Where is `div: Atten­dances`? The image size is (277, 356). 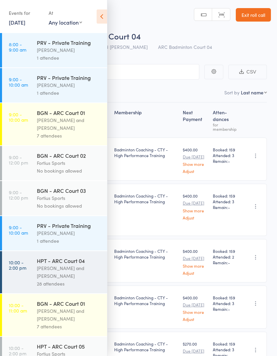 div: Atten­dances is located at coordinates (226, 120).